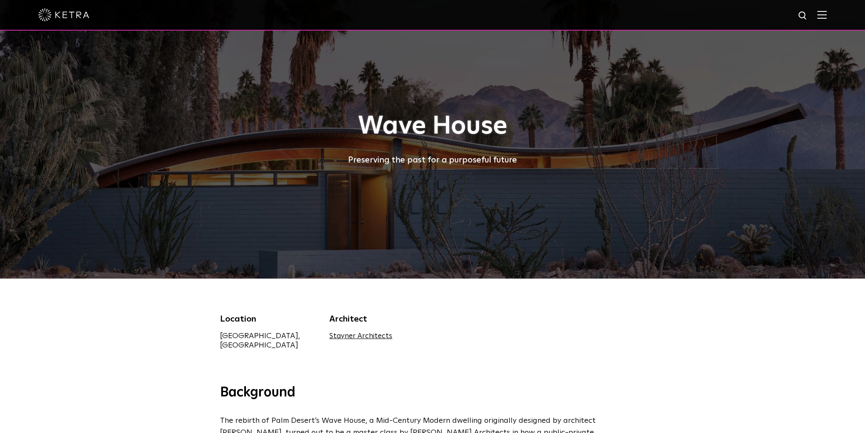 The width and height of the screenshot is (865, 433). What do you see at coordinates (822, 14) in the screenshot?
I see `img: Hamburger%20Nav.svg` at bounding box center [822, 14].